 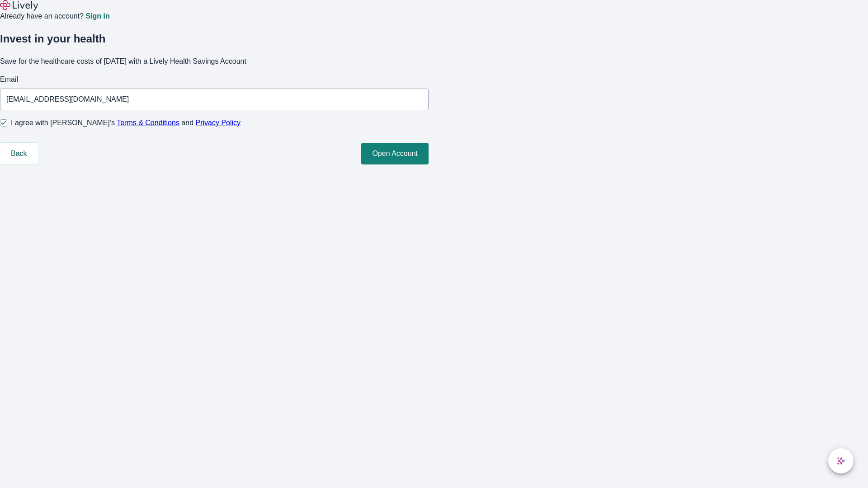 I want to click on button: chat, so click(x=842, y=461).